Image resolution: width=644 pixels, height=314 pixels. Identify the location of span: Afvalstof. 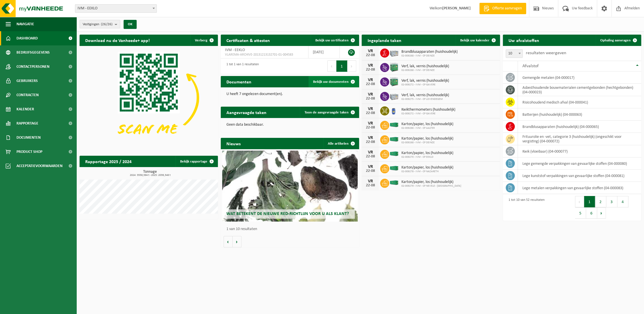
(530, 66).